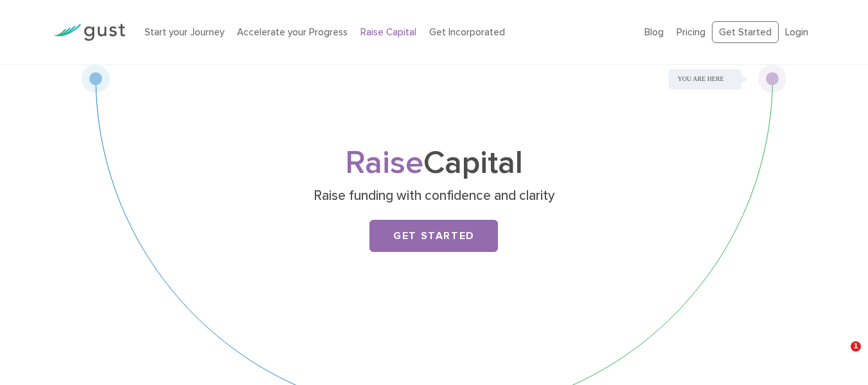 Image resolution: width=868 pixels, height=385 pixels. What do you see at coordinates (467, 32) in the screenshot?
I see `a: Get Incorporated` at bounding box center [467, 32].